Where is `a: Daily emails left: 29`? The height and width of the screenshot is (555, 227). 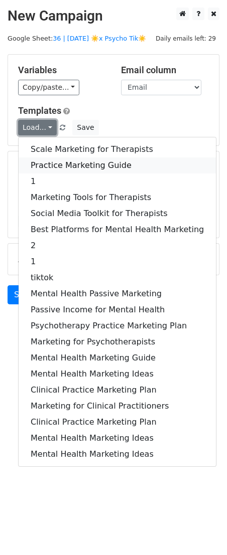 a: Daily emails left: 29 is located at coordinates (186, 38).